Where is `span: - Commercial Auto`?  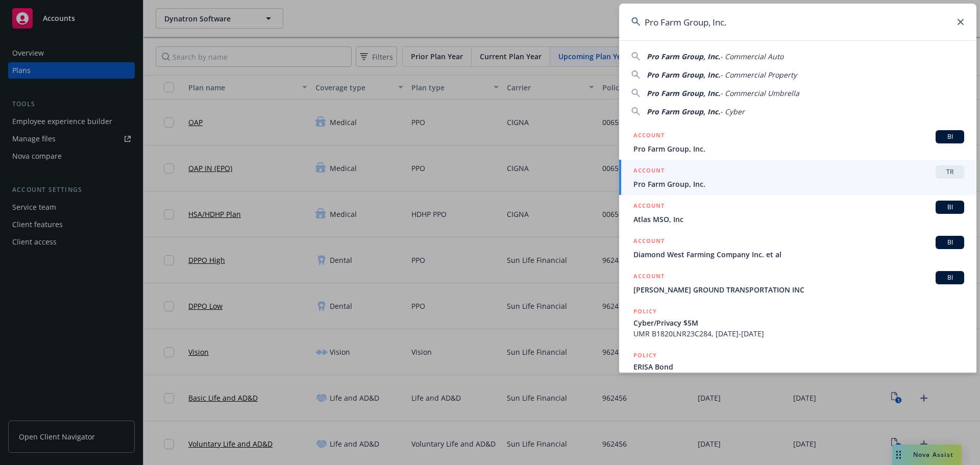
span: - Commercial Auto is located at coordinates (752, 56).